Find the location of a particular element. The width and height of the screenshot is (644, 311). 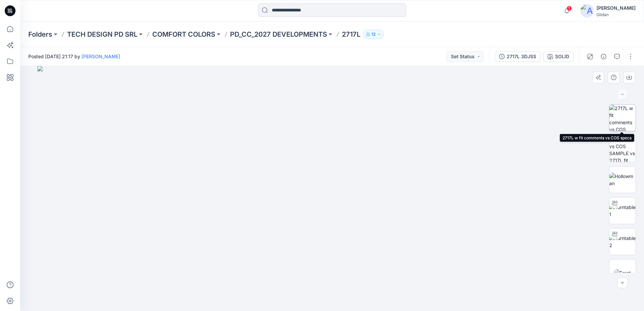

img: eyJhbGciOiJIUzI1NiIsImtpZCI6IjAiLCJzbHQiOiJzZXMiLCJ0eXAiOiJKV1QifQ.eyJkYXRhIjp7InR5cGUiOiJzdG9yYW... is located at coordinates (332, 189).